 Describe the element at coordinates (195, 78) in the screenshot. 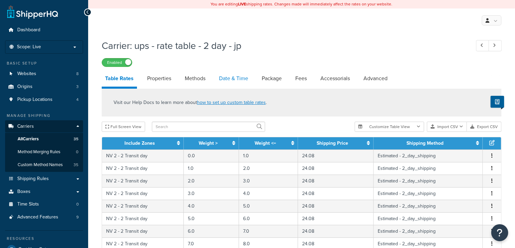

I see `a: Methods` at that location.